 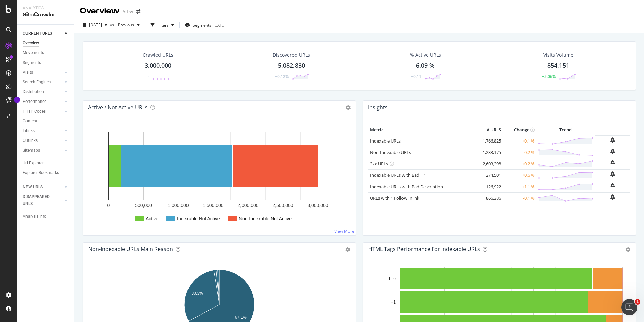 What do you see at coordinates (638, 302) in the screenshot?
I see `span: 1` at bounding box center [638, 302].